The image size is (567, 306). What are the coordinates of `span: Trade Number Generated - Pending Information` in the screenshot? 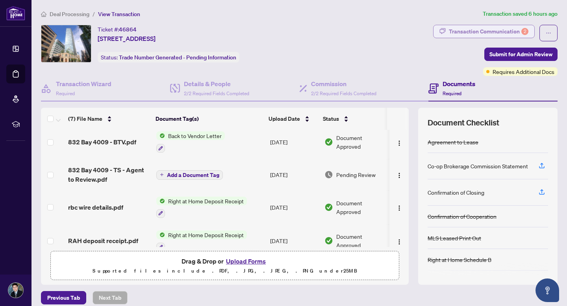 It's located at (178, 57).